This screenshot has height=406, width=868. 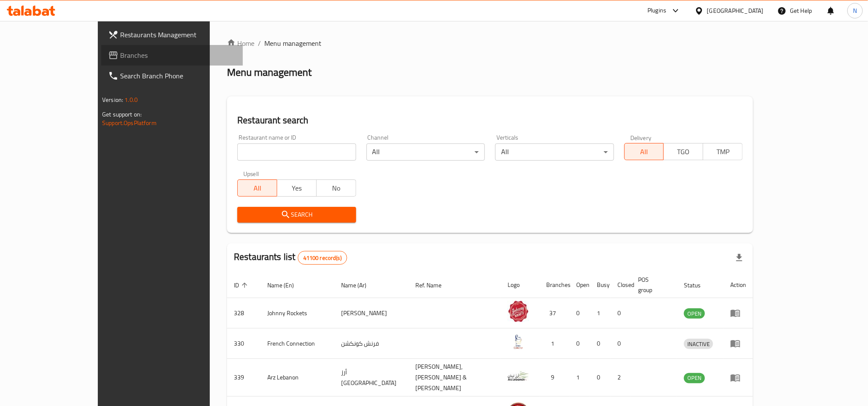 What do you see at coordinates (296, 152) in the screenshot?
I see `input: Search for restaurant name or ID..` at bounding box center [296, 152].